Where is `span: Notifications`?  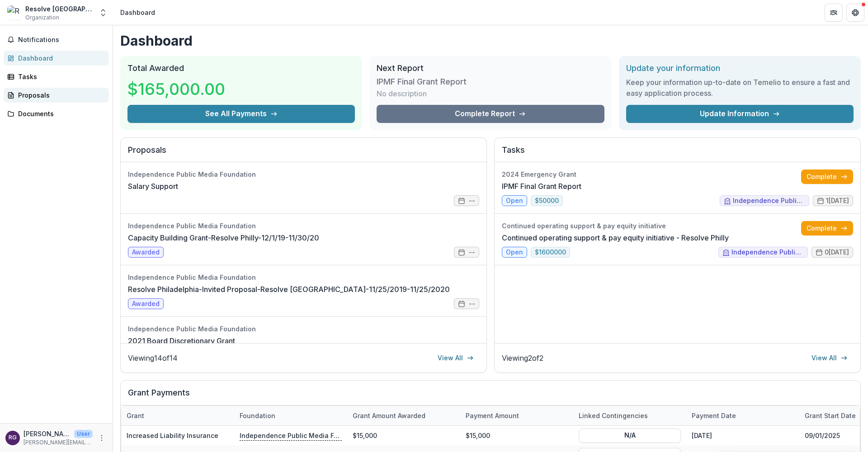 span: Notifications is located at coordinates (61, 40).